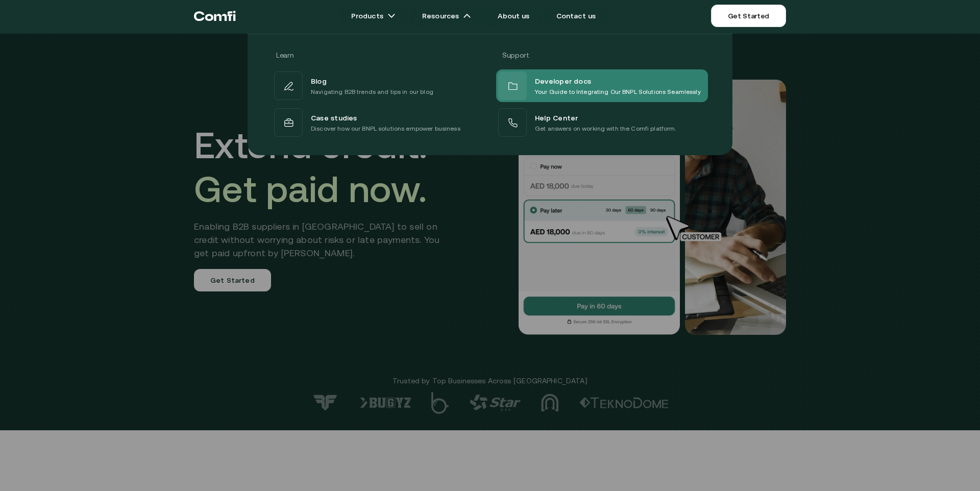  I want to click on a: Developer docsYour Guide to Integrating Our BNPL Solutions Seamlessly, so click(602, 86).